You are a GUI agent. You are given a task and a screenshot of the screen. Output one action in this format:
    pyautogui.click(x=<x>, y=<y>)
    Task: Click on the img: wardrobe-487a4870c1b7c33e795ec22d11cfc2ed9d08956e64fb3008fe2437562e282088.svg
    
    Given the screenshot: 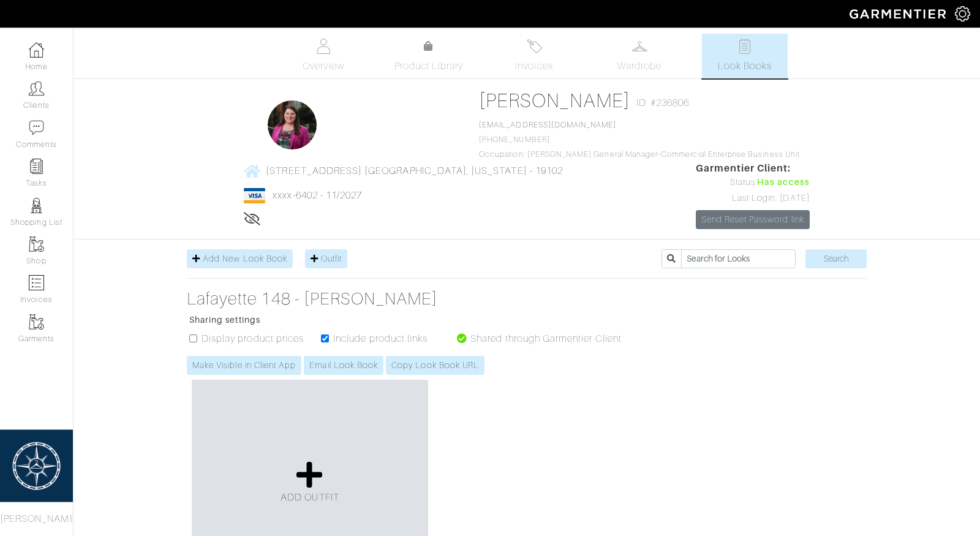 What is the action you would take?
    pyautogui.click(x=639, y=46)
    